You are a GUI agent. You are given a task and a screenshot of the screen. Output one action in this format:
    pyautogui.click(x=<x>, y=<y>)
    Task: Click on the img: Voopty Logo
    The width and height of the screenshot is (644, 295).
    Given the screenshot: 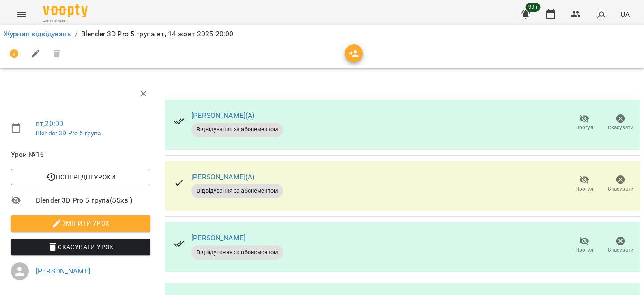 What is the action you would take?
    pyautogui.click(x=65, y=11)
    